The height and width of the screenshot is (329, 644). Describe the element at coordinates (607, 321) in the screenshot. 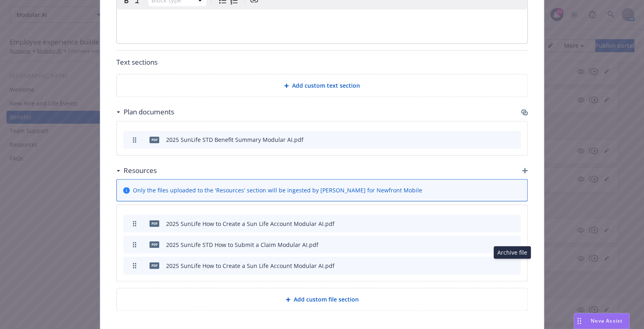

I see `span: Nova Assist` at that location.